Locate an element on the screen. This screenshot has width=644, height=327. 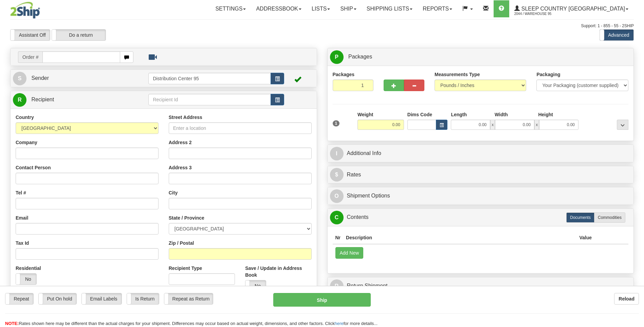
span: Recipient is located at coordinates (43, 99).